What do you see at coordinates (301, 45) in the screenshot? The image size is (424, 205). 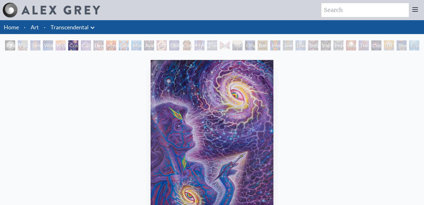 I see `div: Diamond Being` at bounding box center [301, 45].